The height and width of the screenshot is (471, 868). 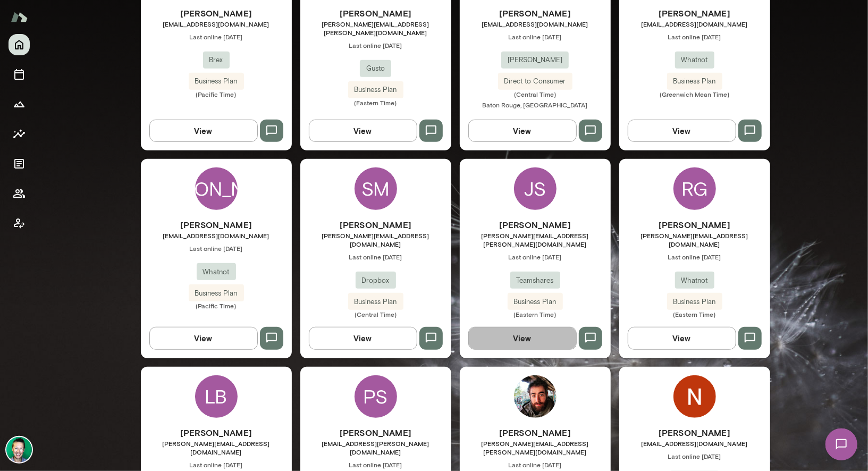 What do you see at coordinates (19, 105) in the screenshot?
I see `button: Growth Plan` at bounding box center [19, 105].